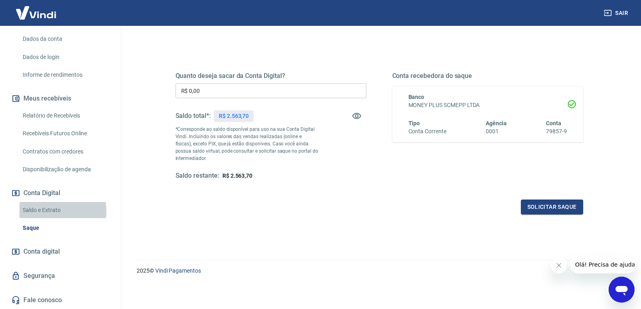 Image resolution: width=641 pixels, height=309 pixels. What do you see at coordinates (65, 228) in the screenshot?
I see `a: Saque` at bounding box center [65, 228].